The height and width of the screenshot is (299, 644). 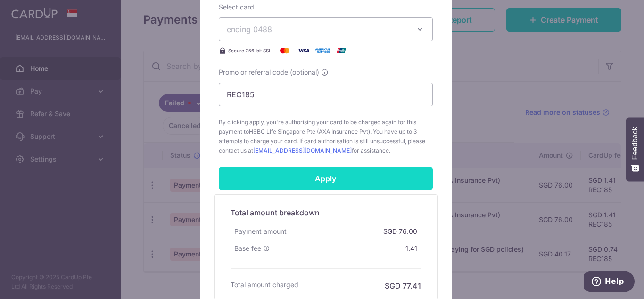 What do you see at coordinates (326, 213) in the screenshot?
I see `h5: Total amount breakdown` at bounding box center [326, 213].